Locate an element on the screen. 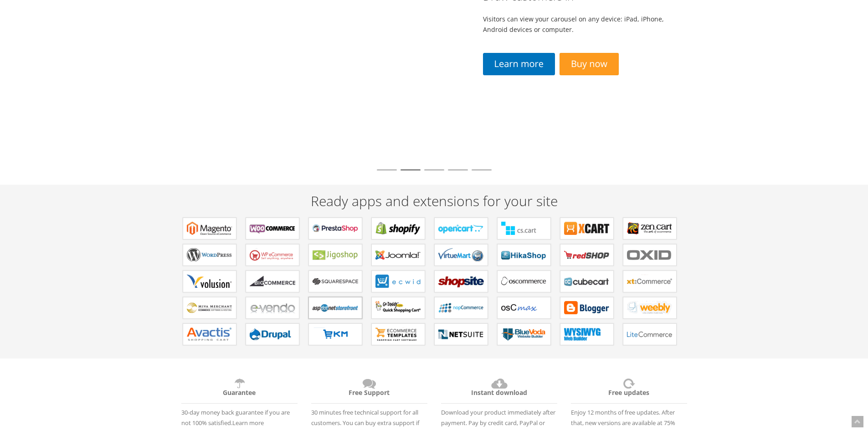 The width and height of the screenshot is (868, 431). a: Extensions for Magento is located at coordinates (209, 228).